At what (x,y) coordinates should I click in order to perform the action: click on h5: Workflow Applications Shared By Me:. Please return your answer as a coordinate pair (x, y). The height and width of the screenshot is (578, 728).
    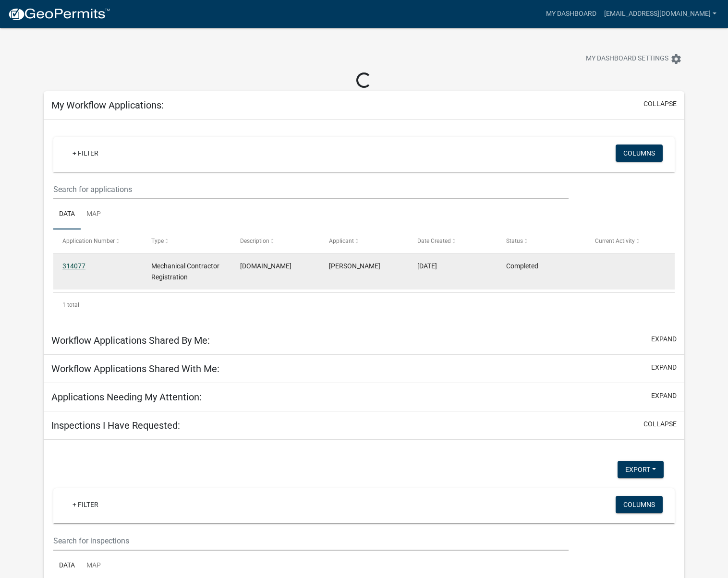
    Looking at the image, I should click on (131, 340).